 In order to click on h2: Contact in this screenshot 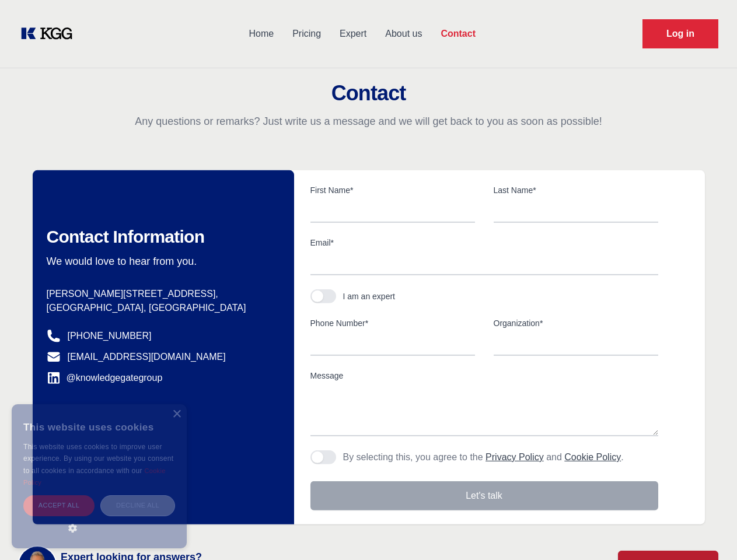, I will do `click(368, 93)`.